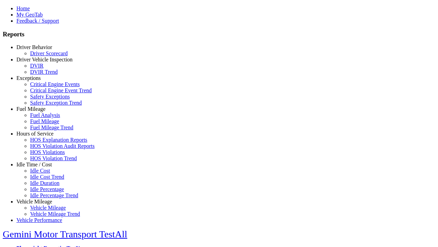 The image size is (438, 247). Describe the element at coordinates (53, 158) in the screenshot. I see `a: HOS Violation Trend` at that location.